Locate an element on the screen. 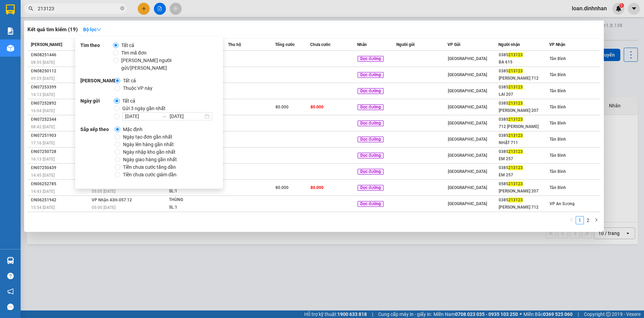  div: ĐN06251942 is located at coordinates (60, 200).